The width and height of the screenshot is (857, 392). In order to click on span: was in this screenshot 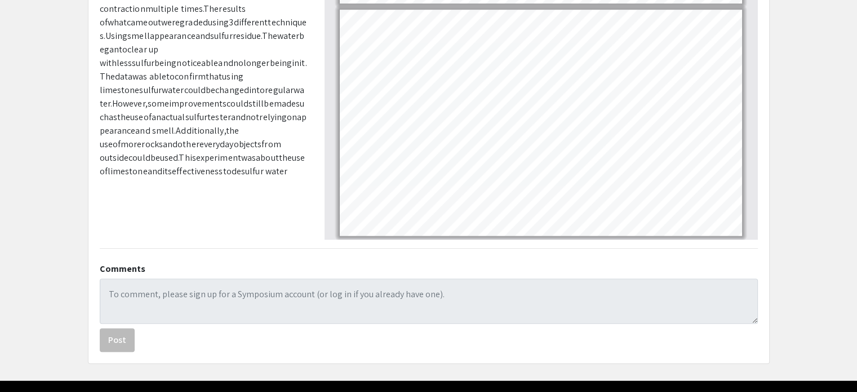, I will do `click(249, 157)`.